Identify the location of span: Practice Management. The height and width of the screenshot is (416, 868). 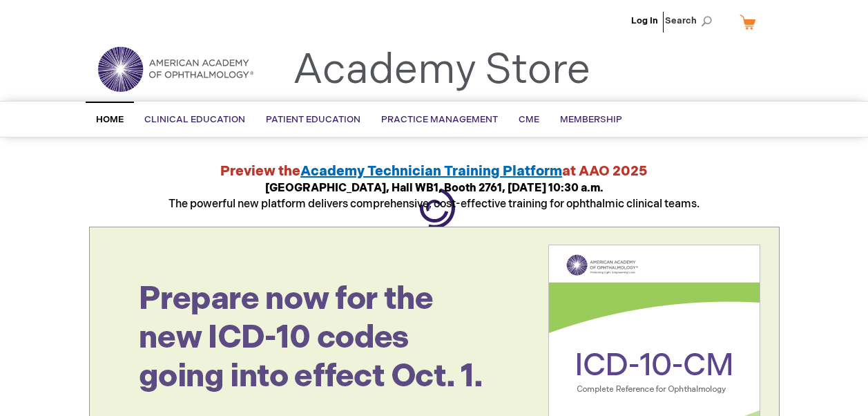
(439, 119).